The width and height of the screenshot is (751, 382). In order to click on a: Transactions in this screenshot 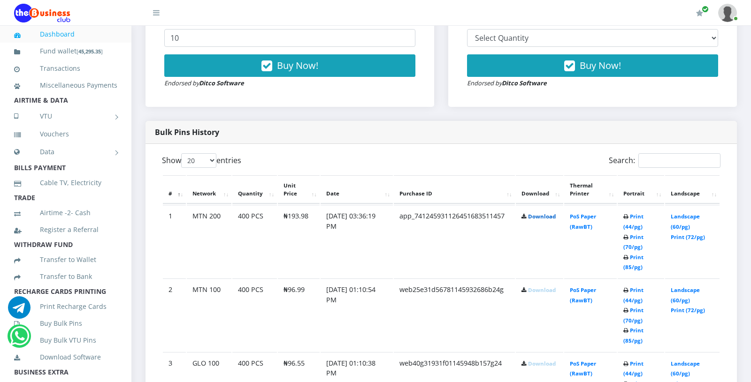, I will do `click(66, 69)`.